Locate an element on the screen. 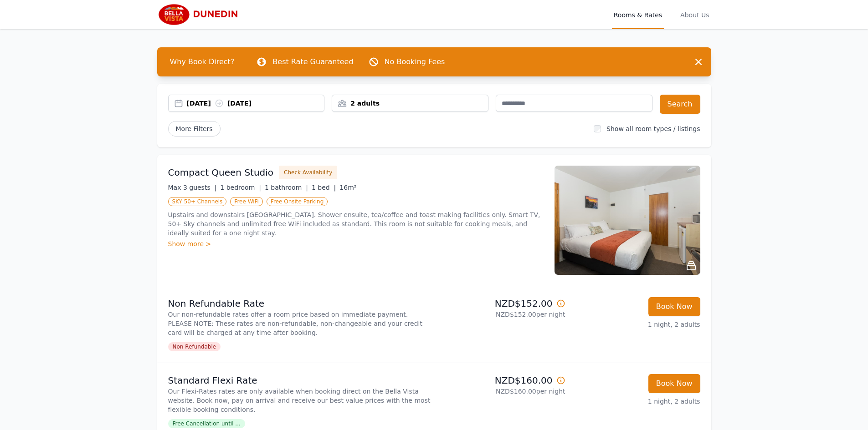 The image size is (868, 430). span: Free Onsite Parking is located at coordinates (297, 202).